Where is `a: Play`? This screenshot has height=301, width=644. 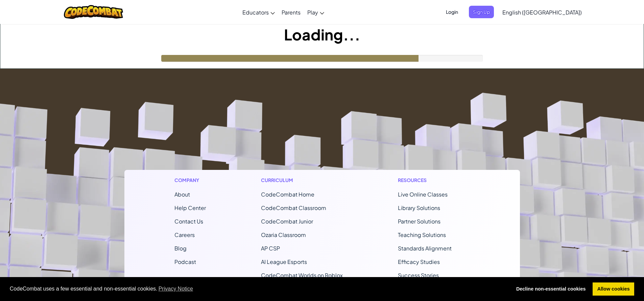
a: Play is located at coordinates (316, 12).